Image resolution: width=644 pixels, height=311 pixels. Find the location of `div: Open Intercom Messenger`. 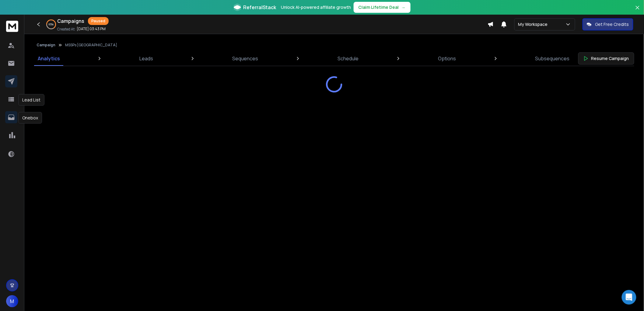

div: Open Intercom Messenger is located at coordinates (629, 297).